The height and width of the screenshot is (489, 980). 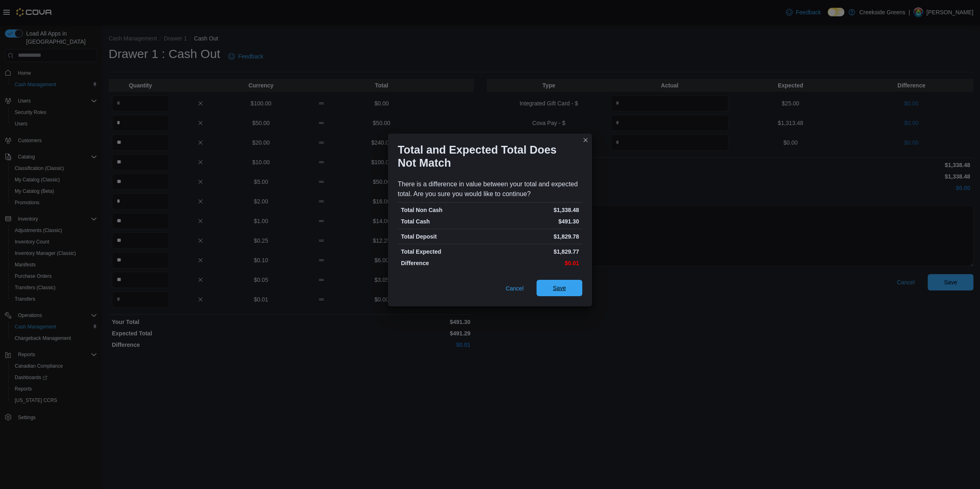 I want to click on span: Cancel, so click(x=515, y=289).